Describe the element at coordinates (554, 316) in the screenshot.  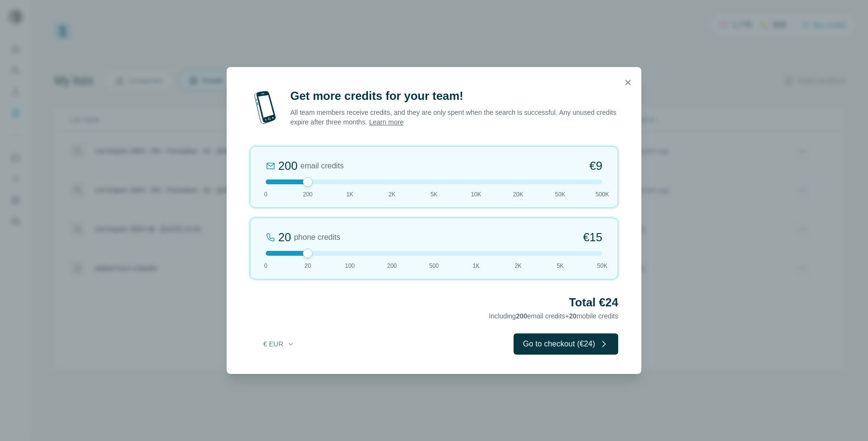
I see `span: Including email credits + mobile credits` at that location.